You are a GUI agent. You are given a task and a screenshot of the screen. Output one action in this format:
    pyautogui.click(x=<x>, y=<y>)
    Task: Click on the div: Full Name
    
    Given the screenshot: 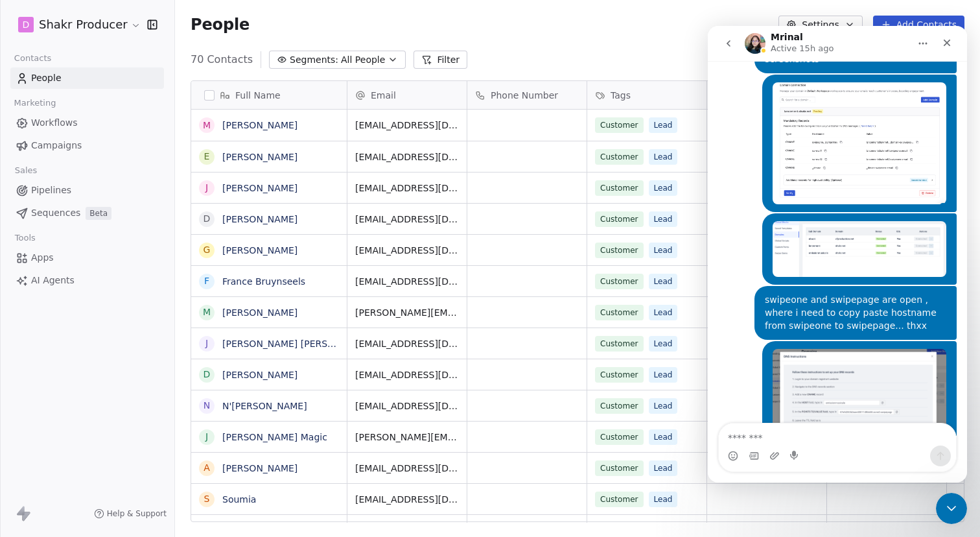 What is the action you would take?
    pyautogui.click(x=269, y=94)
    